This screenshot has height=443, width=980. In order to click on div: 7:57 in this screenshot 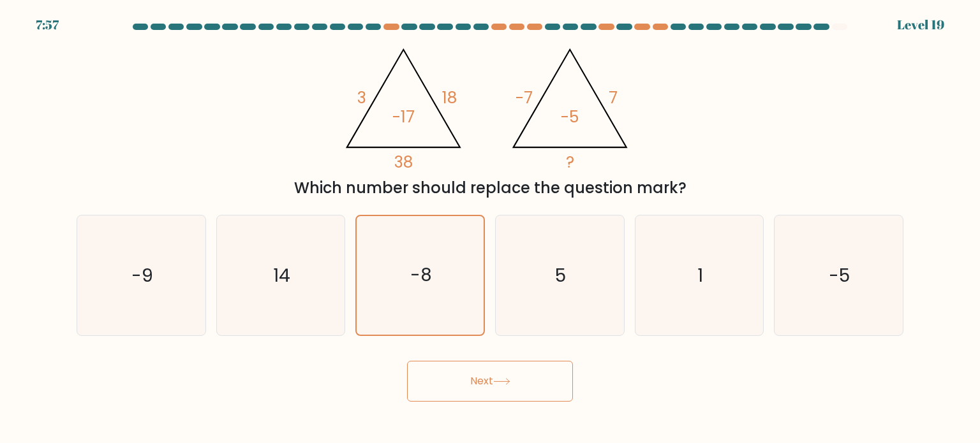, I will do `click(47, 25)`.